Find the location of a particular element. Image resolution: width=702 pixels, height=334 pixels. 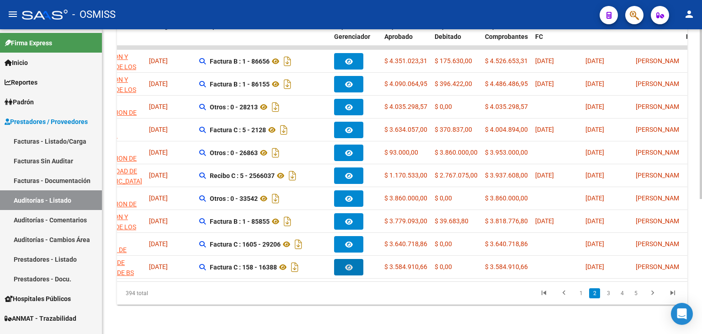

span: Imputado Gerenciador is located at coordinates (352, 31).